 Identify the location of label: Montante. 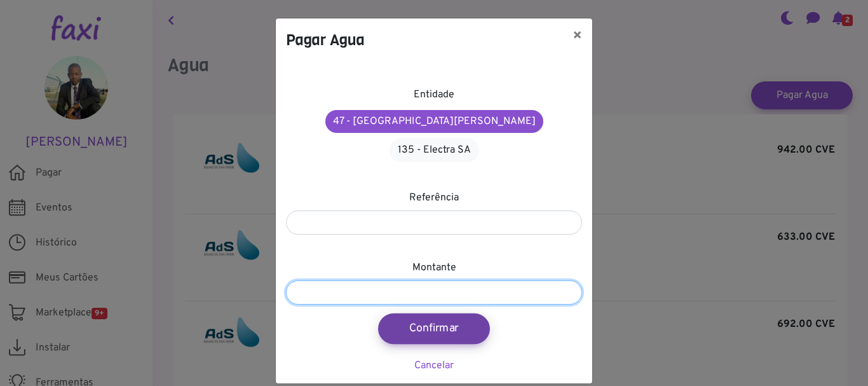
(434, 268).